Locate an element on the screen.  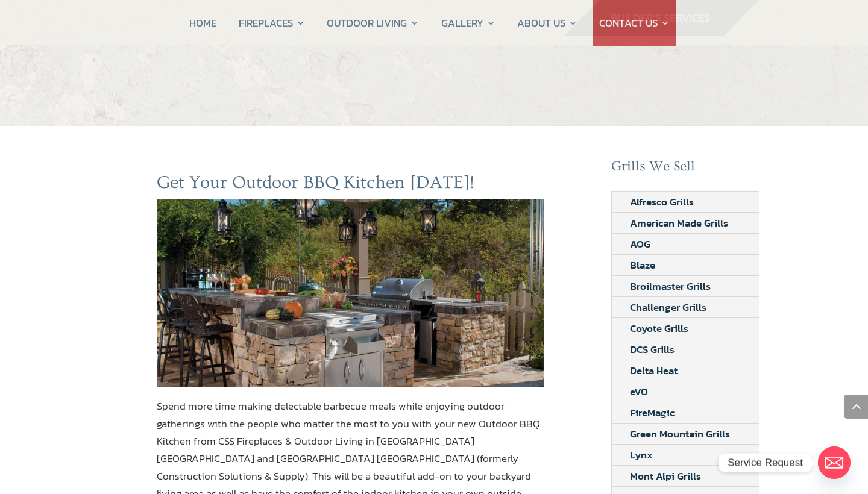
a: Delta Heat is located at coordinates (653, 371).